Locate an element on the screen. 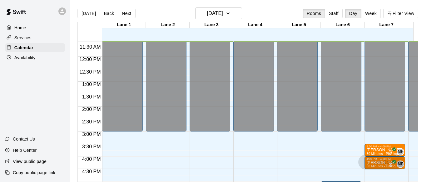 This screenshot has height=182, width=422. span: 30 Minutes - Pitching (Baseball) is located at coordinates (390, 154).